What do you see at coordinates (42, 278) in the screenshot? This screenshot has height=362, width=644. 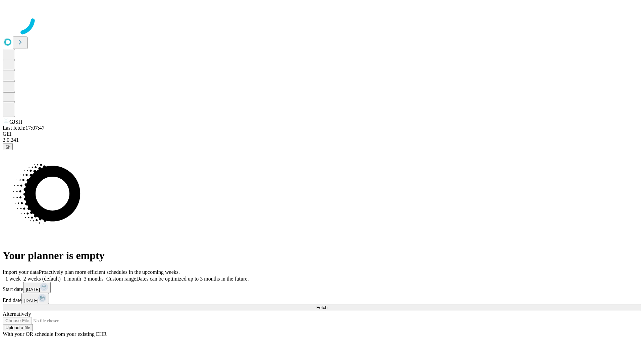 I see `span: 2 weeks (default)` at bounding box center [42, 278].